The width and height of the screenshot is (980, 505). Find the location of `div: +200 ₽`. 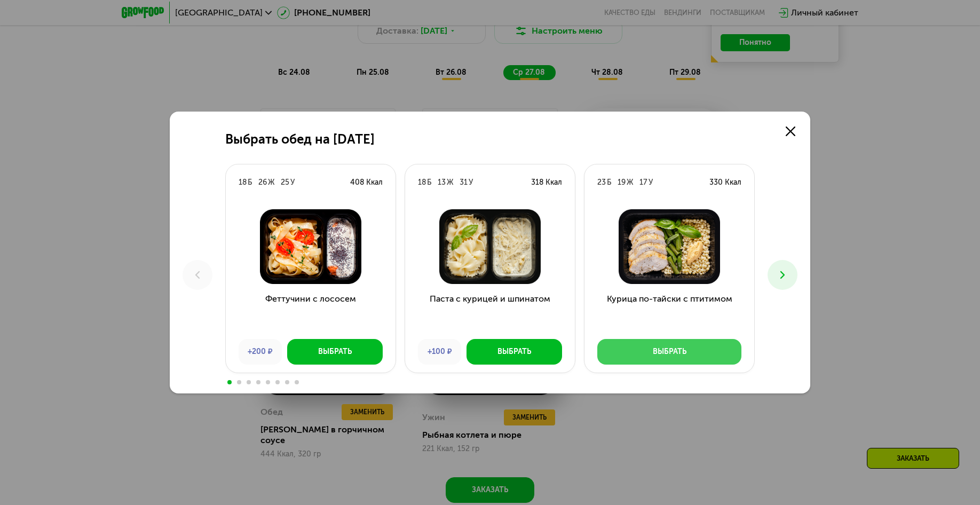

div: +200 ₽ is located at coordinates (260, 351).